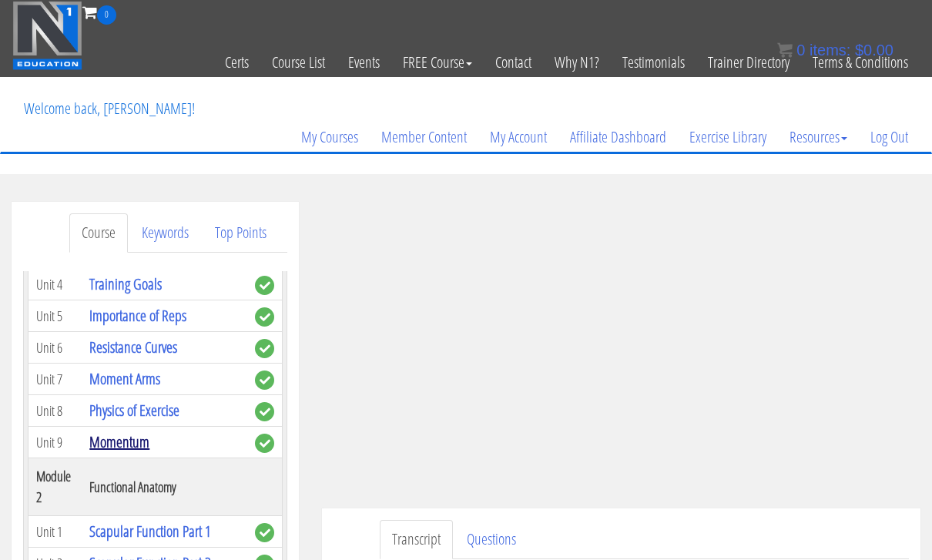 The image size is (932, 560). Describe the element at coordinates (654, 63) in the screenshot. I see `a: Testimonials` at that location.